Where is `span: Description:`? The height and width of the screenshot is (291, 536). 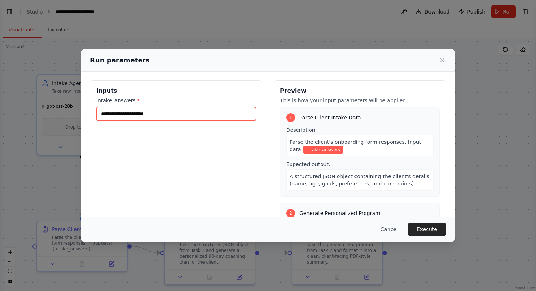
span: Description: is located at coordinates (302, 130).